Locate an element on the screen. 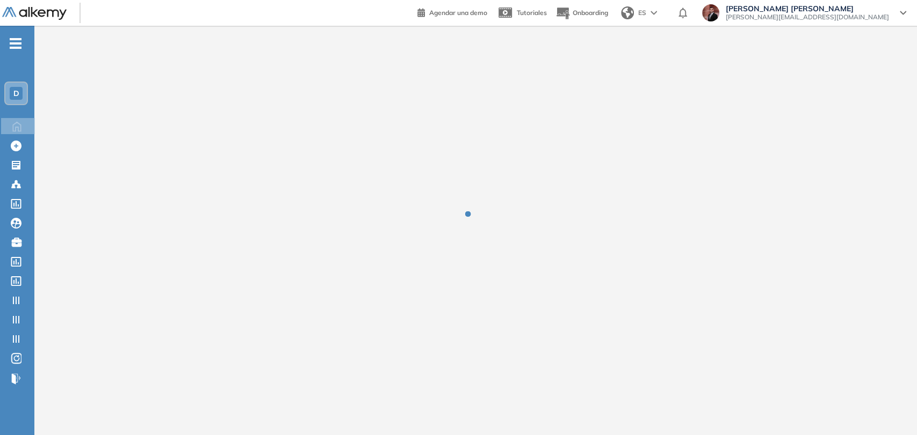 The height and width of the screenshot is (435, 917). button: Onboarding is located at coordinates (581, 13).